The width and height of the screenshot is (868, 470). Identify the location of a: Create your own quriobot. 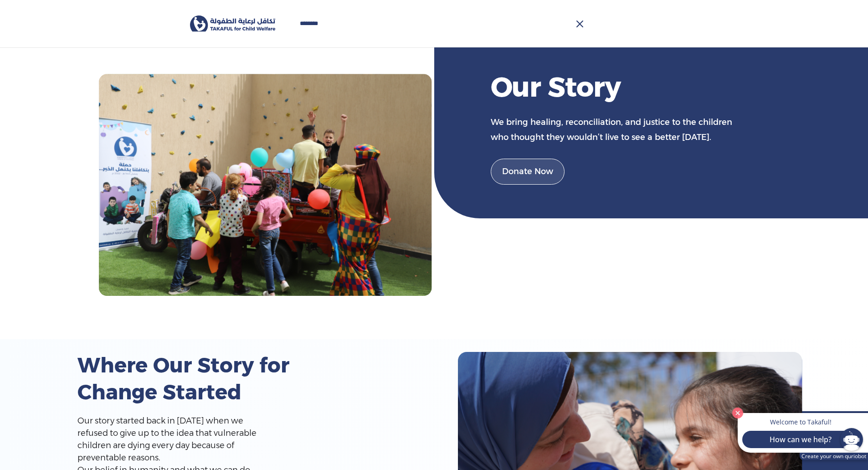
(834, 457).